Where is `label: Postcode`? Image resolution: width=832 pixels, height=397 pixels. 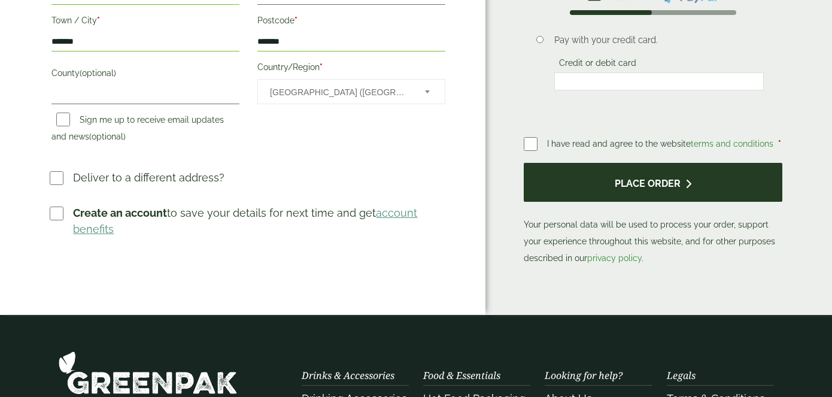 label: Postcode is located at coordinates (351, 22).